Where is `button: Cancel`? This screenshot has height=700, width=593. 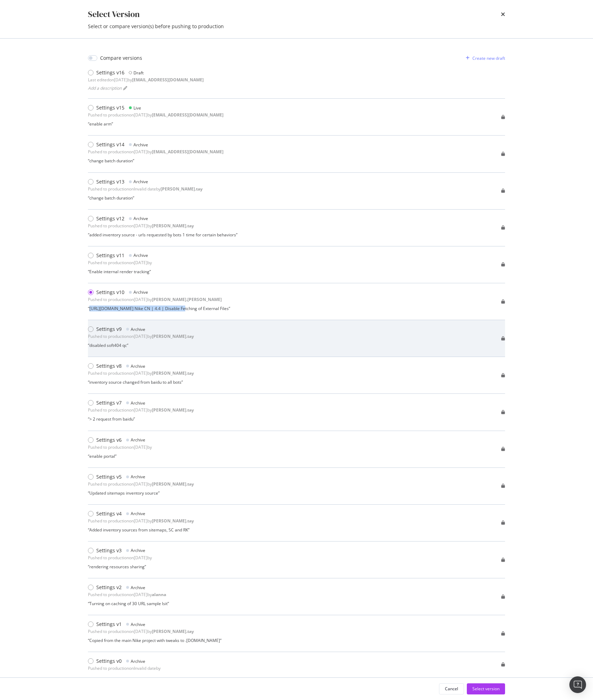 button: Cancel is located at coordinates (451, 689).